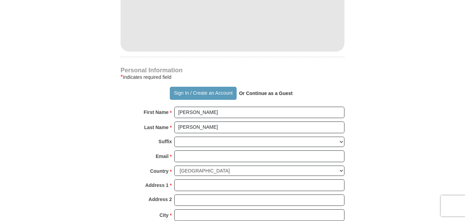 The image size is (465, 221). I want to click on strong: Address 2, so click(160, 199).